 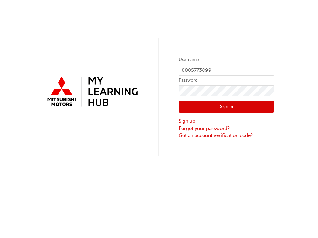 What do you see at coordinates (227, 107) in the screenshot?
I see `button: Sign In` at bounding box center [227, 107].